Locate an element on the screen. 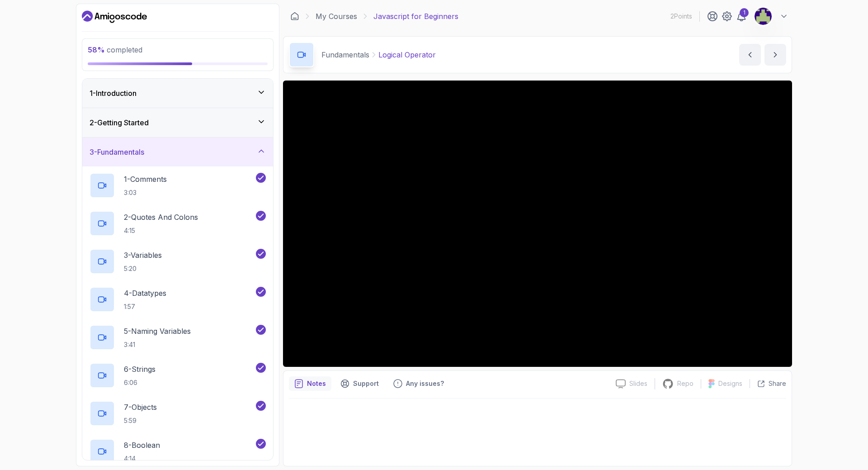 The image size is (868, 470). button: 2-Quotes And Colons4:15 is located at coordinates (178, 223).